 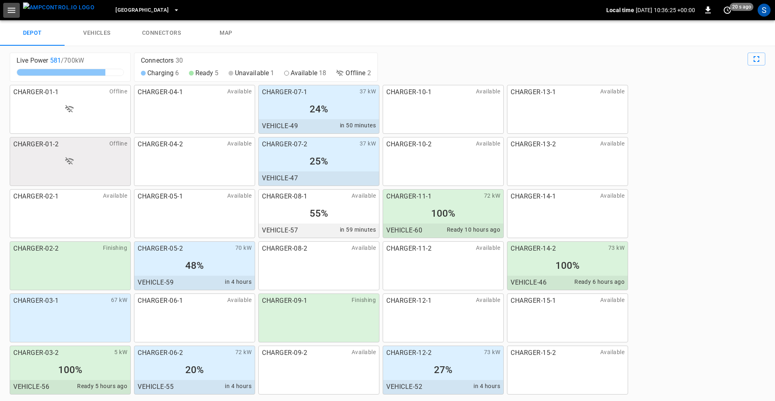 I want to click on div: 48%, so click(x=195, y=265).